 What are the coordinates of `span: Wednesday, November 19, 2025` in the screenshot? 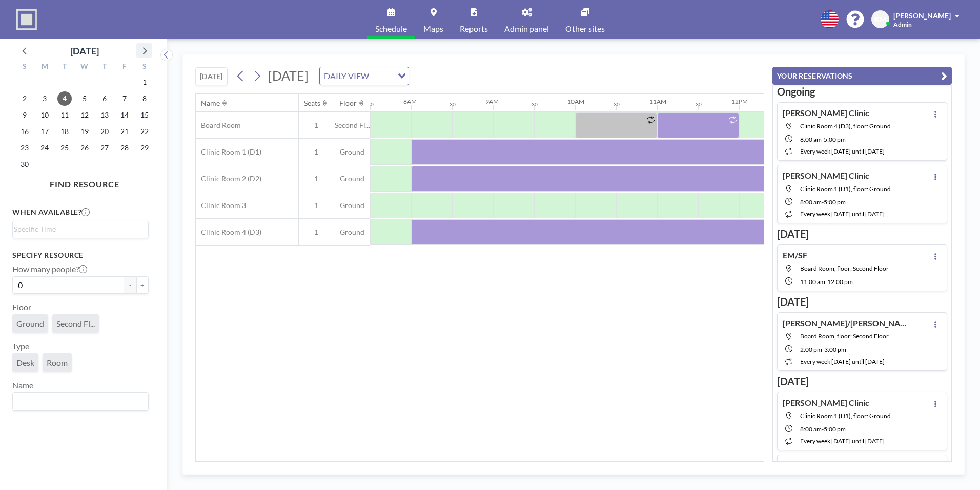 It's located at (85, 131).